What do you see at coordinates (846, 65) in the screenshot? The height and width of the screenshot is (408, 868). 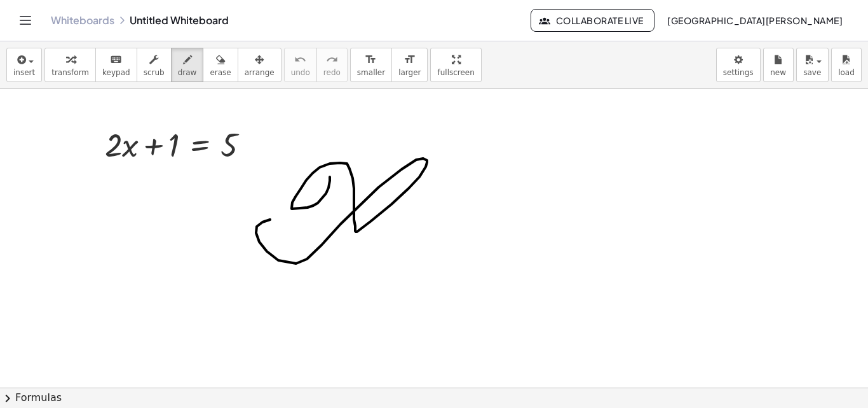 I see `button: load` at bounding box center [846, 65].